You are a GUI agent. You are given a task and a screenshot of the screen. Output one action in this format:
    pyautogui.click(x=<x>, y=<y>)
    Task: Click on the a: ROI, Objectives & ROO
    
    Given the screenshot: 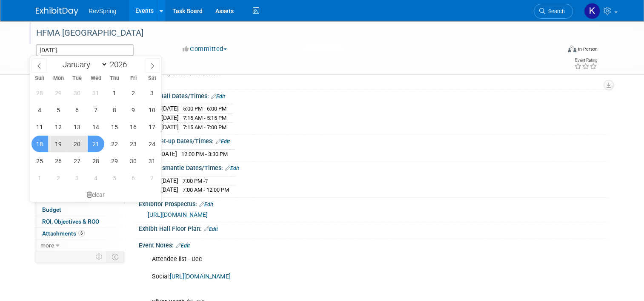 What is the action you would take?
    pyautogui.click(x=80, y=221)
    